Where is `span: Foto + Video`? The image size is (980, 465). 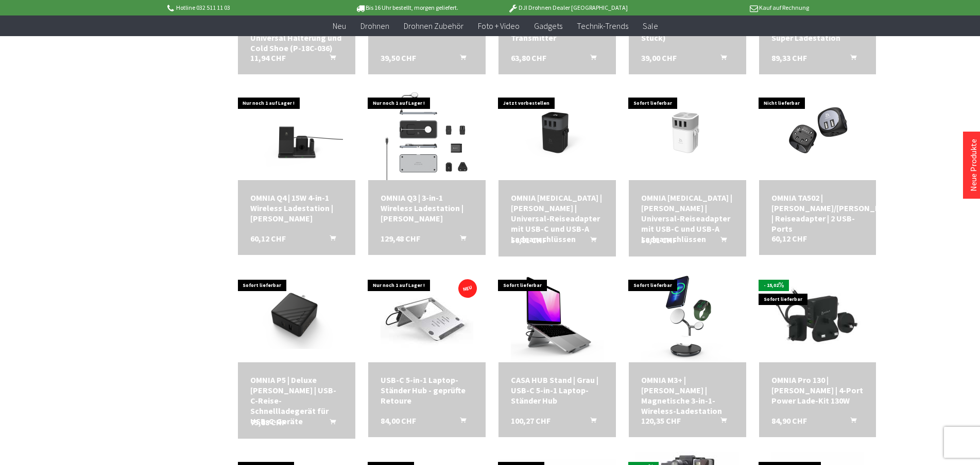 span: Foto + Video is located at coordinates (498, 26).